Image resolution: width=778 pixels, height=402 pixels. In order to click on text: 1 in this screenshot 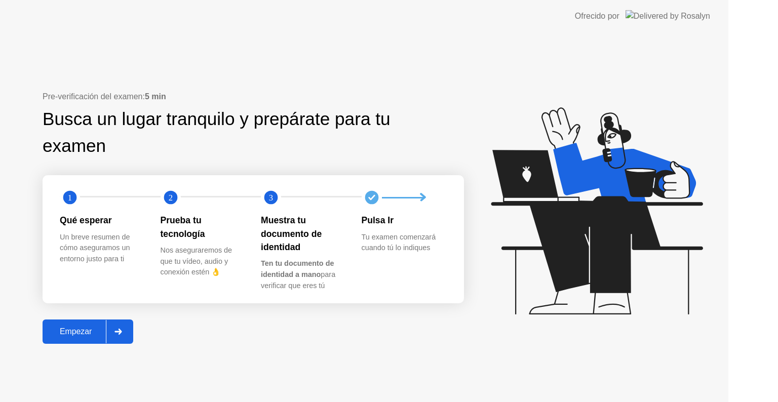, I will do `click(70, 198)`.